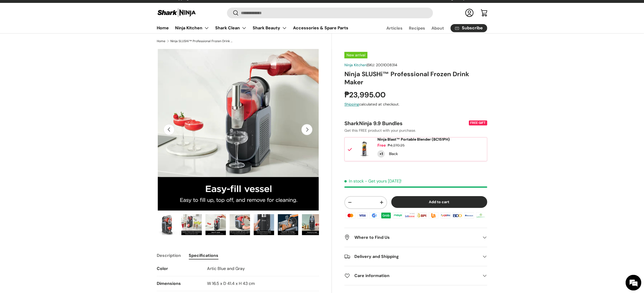 This screenshot has width=644, height=293. I want to click on img: metrobank, so click(469, 215).